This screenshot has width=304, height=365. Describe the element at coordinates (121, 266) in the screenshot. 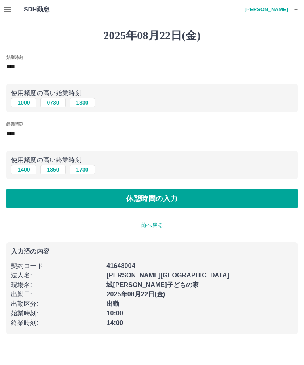

I see `b: 41648004` at that location.